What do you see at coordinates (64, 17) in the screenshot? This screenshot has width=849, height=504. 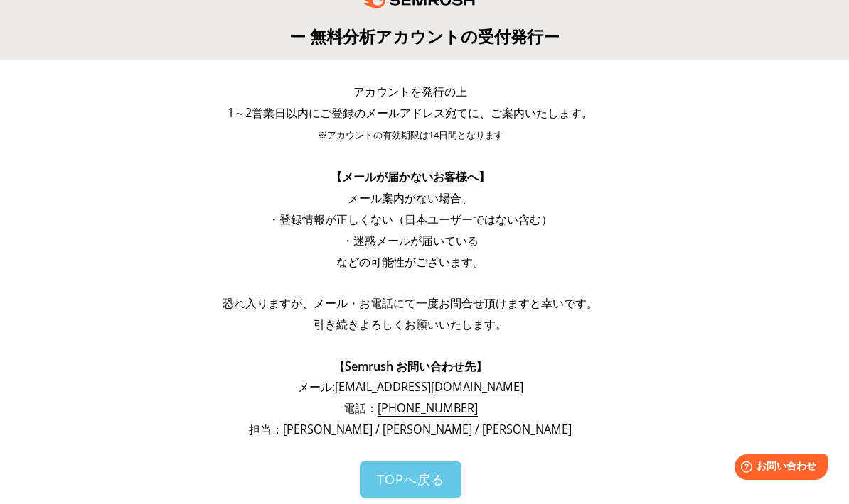 I see `font: お問い合わせ` at bounding box center [64, 17].